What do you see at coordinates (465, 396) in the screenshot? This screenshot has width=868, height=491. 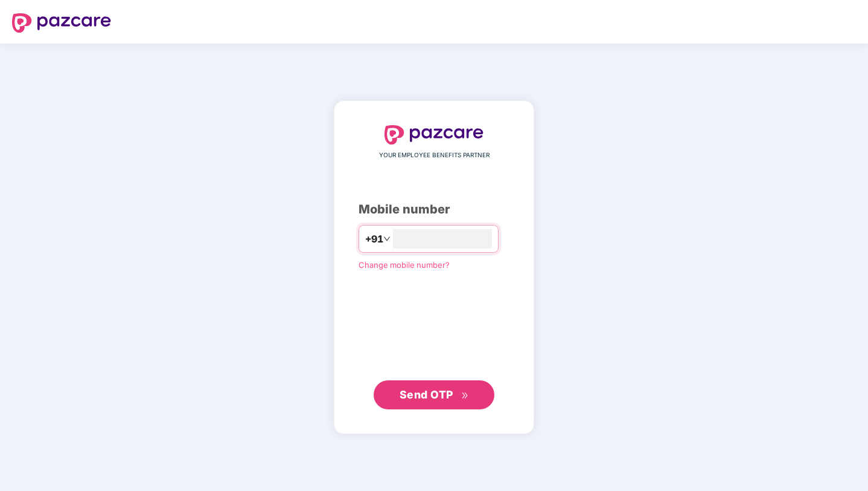 I see `span: double-right` at bounding box center [465, 396].